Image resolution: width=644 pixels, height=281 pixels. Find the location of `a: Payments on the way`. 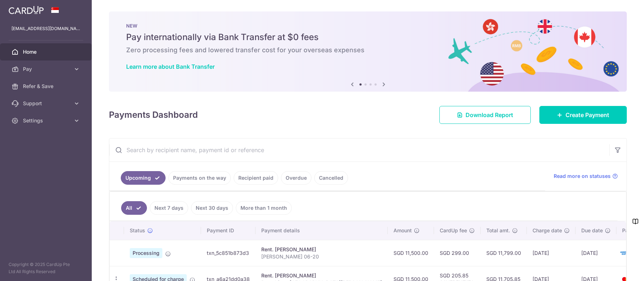

a: Payments on the way is located at coordinates (200, 178).